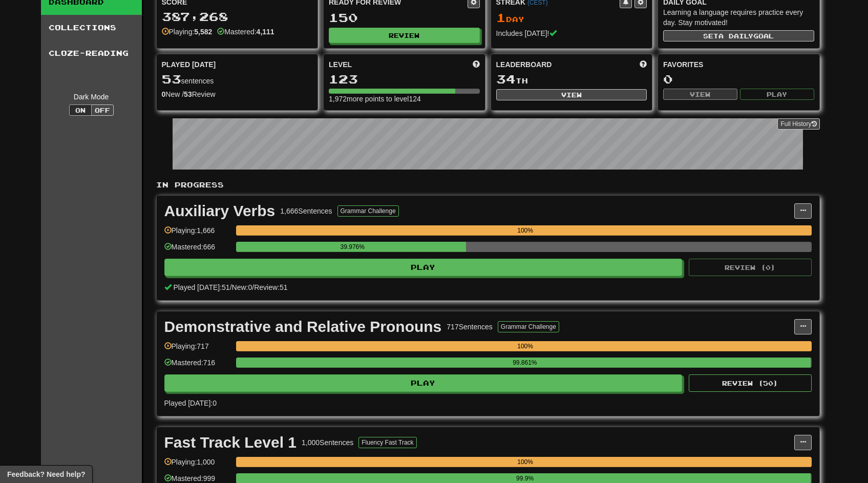 The width and height of the screenshot is (868, 483). I want to click on div: 1,972 more points to level 124, so click(404, 99).